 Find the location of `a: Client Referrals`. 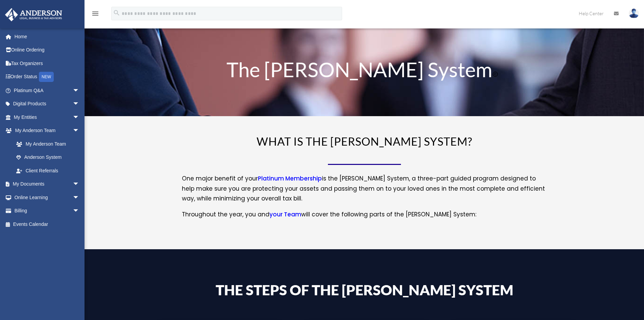

a: Client Referrals is located at coordinates (50, 170).